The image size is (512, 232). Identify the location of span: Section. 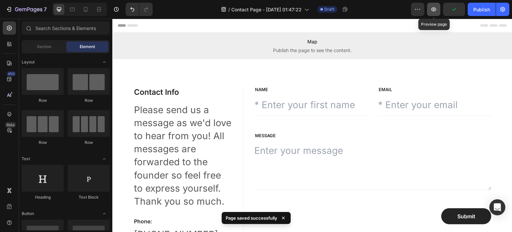
(44, 47).